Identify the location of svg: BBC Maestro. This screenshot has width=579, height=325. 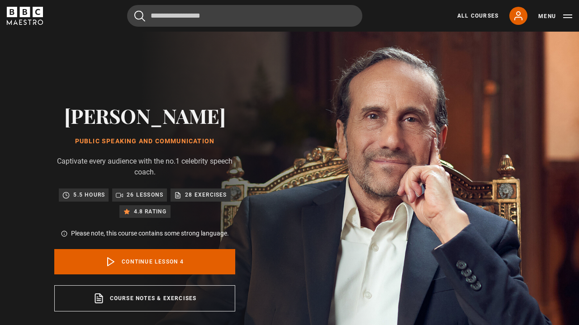
(25, 16).